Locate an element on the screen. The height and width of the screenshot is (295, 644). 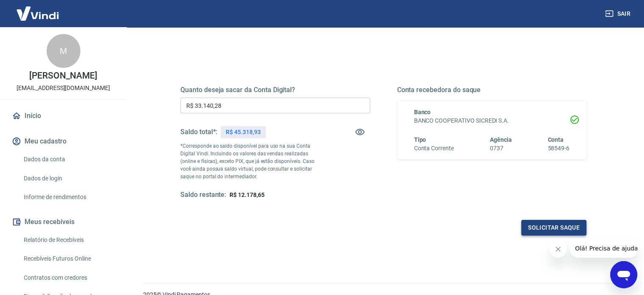
h6: 0737 is located at coordinates (501, 148).